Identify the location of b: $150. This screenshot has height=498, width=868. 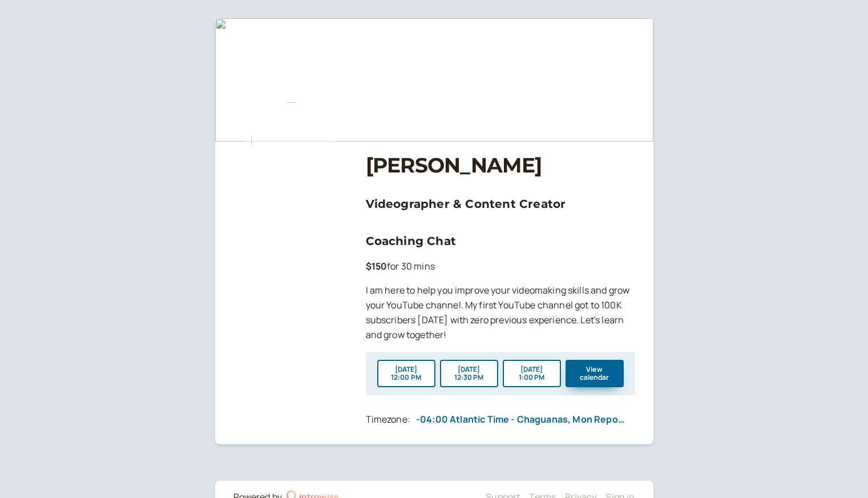
(376, 266).